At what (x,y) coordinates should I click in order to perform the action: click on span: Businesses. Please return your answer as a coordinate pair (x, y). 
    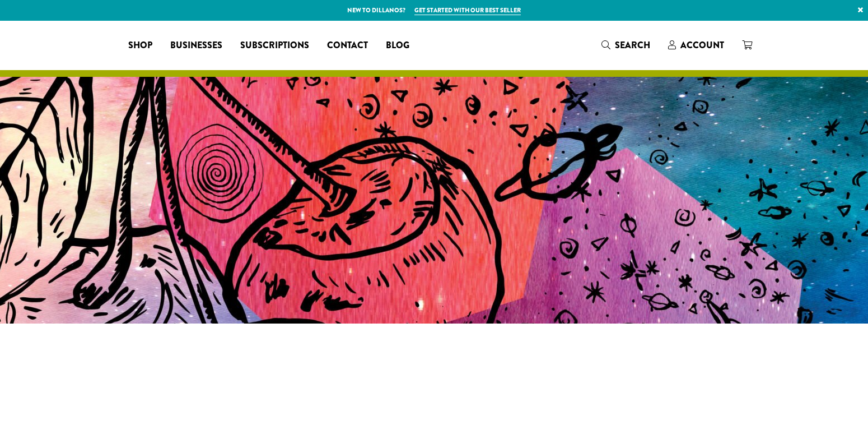
    Looking at the image, I should click on (196, 45).